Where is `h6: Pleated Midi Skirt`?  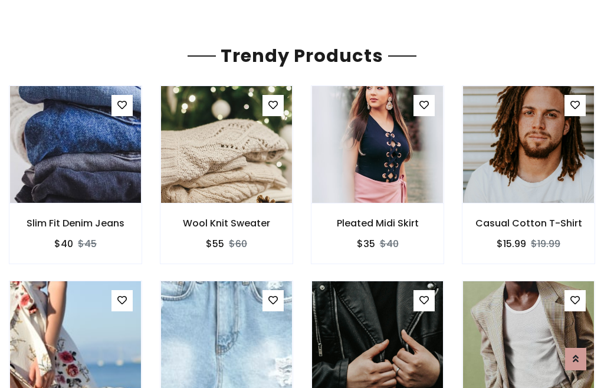
h6: Pleated Midi Skirt is located at coordinates (378, 223).